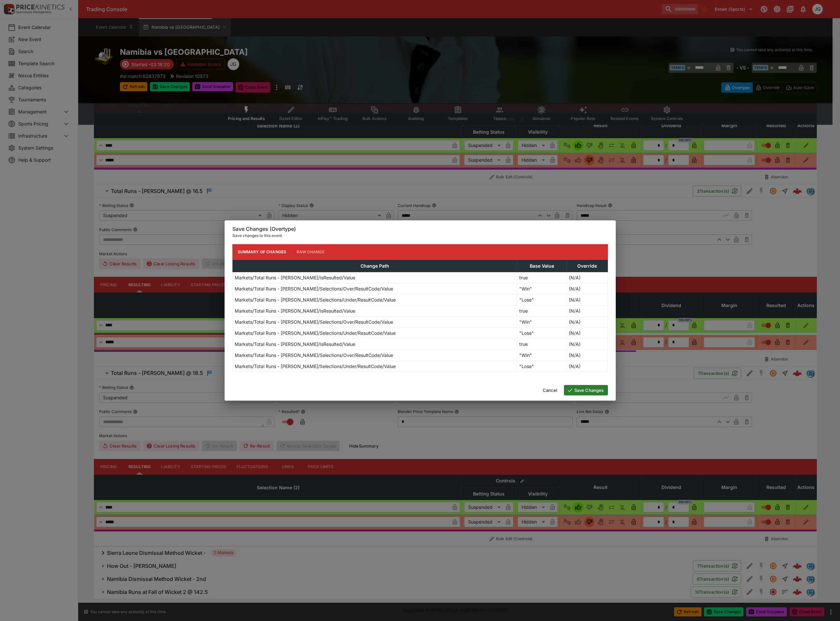  I want to click on button: Summary of Changes, so click(262, 252).